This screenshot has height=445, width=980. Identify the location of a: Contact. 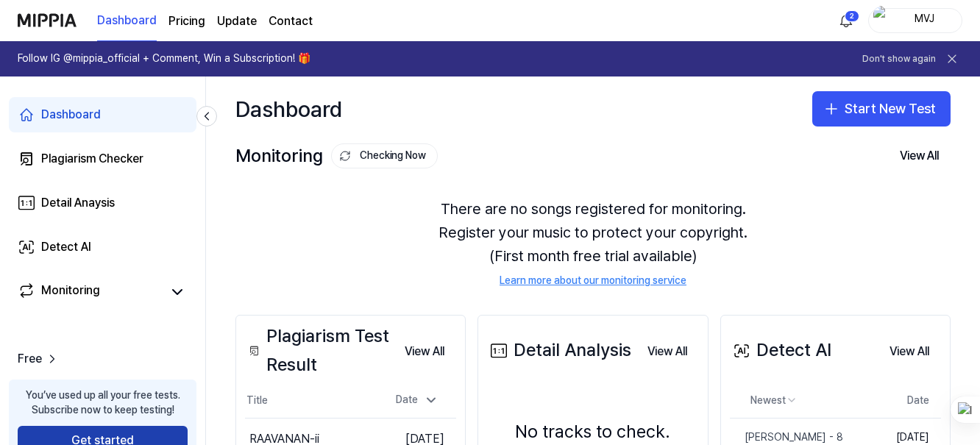
(291, 21).